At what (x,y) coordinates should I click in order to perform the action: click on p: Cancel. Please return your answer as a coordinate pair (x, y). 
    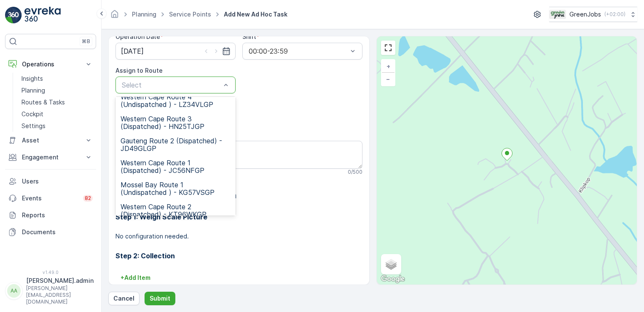
    Looking at the image, I should click on (124, 298).